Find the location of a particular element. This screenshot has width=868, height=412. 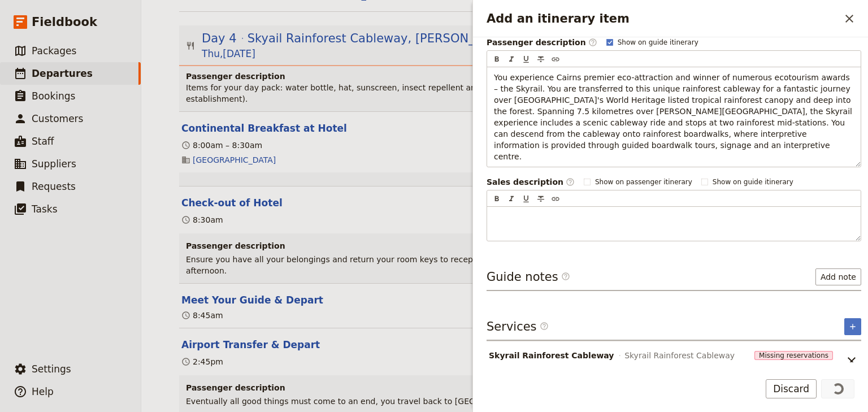

span: Suppliers is located at coordinates (54, 164).